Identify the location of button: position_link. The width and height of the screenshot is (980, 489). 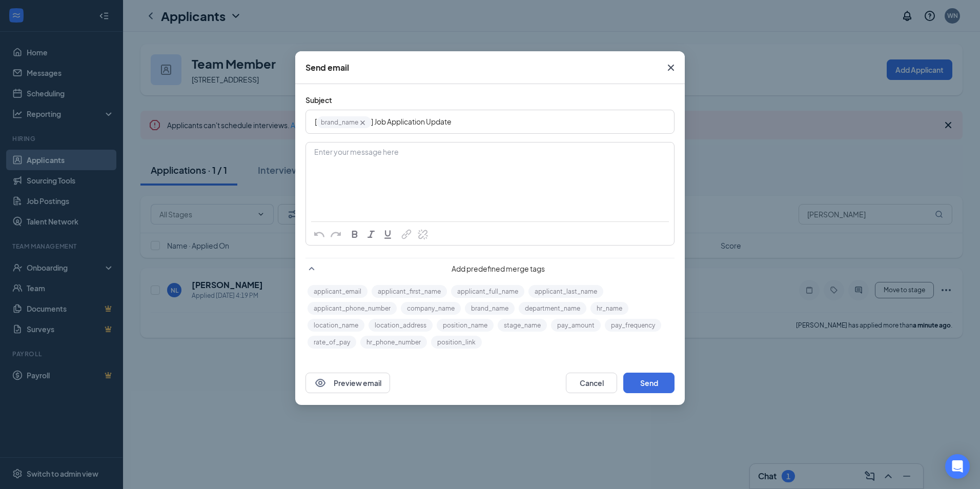
(457, 342).